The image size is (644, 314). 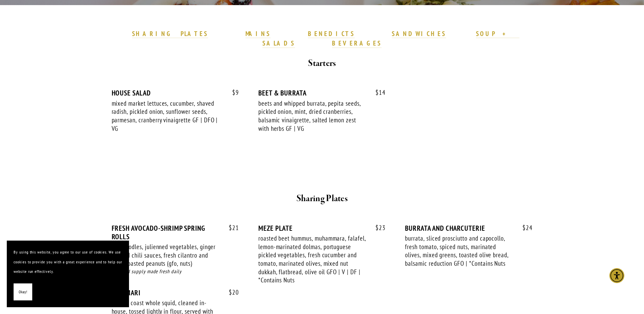 What do you see at coordinates (68, 274) in the screenshot?
I see `section: Cookie banner` at bounding box center [68, 274].